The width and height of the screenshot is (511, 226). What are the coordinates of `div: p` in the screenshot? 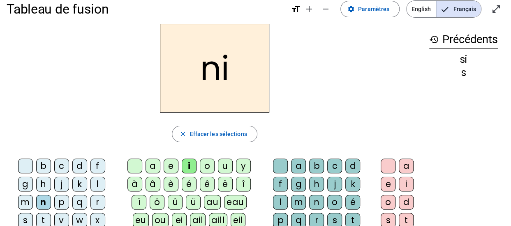 It's located at (62, 202).